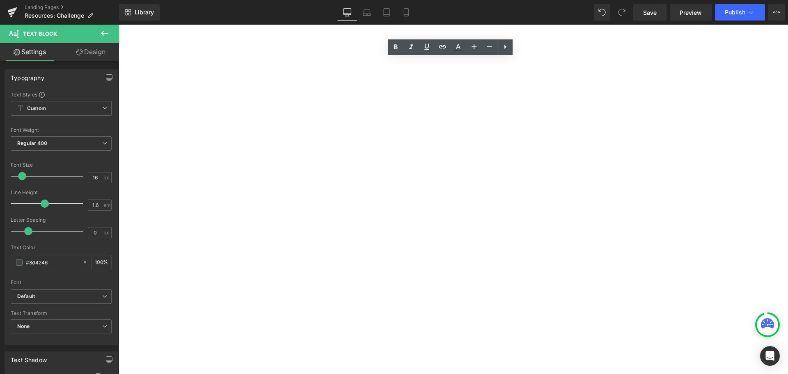 The image size is (788, 374). What do you see at coordinates (367, 12) in the screenshot?
I see `a: Laptop` at bounding box center [367, 12].